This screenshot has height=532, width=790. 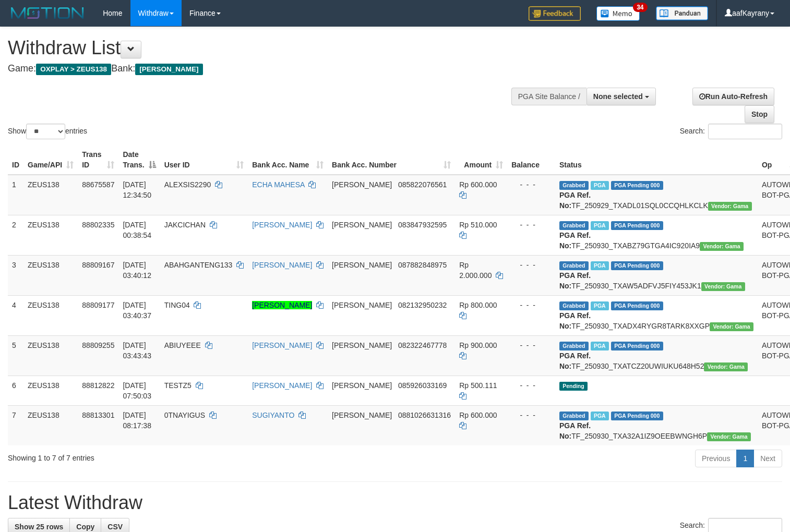 I want to click on td: 6, so click(x=15, y=390).